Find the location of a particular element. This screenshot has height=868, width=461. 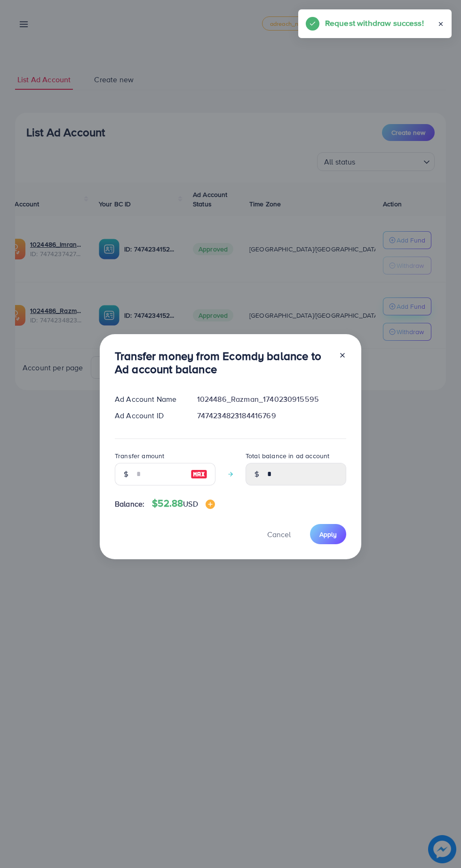

span: Balance: is located at coordinates (129, 504).